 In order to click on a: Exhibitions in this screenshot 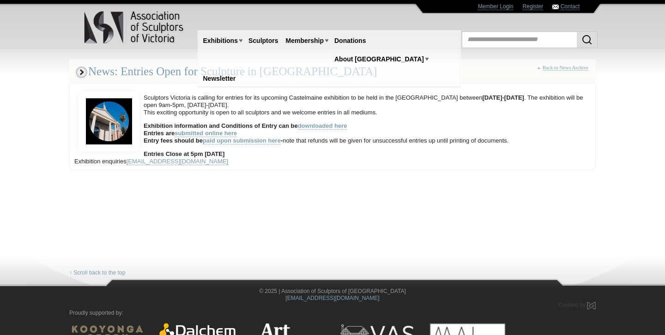, I will do `click(220, 41)`.